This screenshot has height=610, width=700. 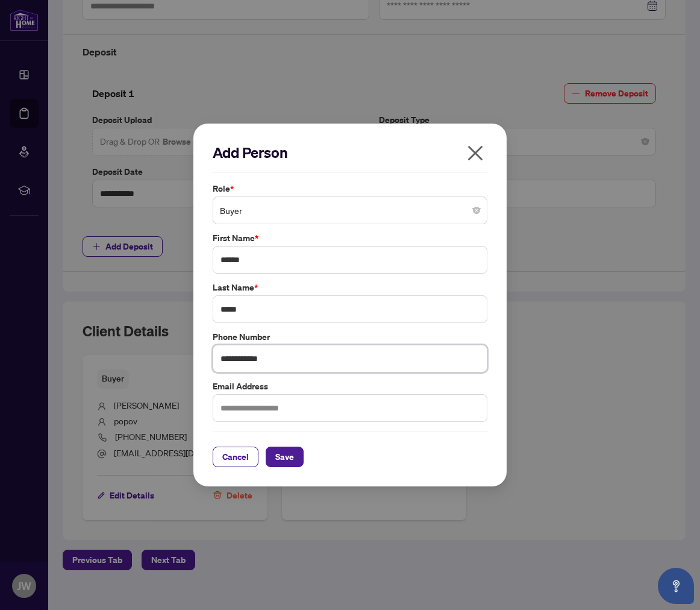 What do you see at coordinates (676, 586) in the screenshot?
I see `button: Open asap` at bounding box center [676, 586].